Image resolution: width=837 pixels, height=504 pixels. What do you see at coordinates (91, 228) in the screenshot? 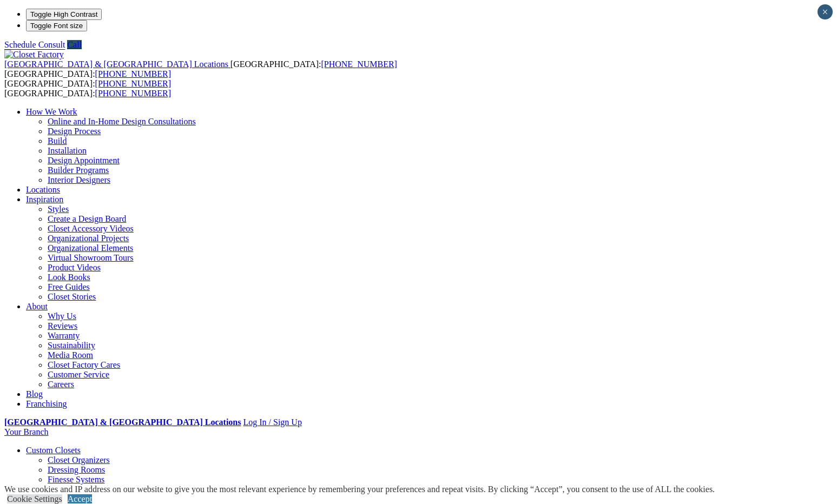
I see `a: Closet Accessory Videos` at bounding box center [91, 228].